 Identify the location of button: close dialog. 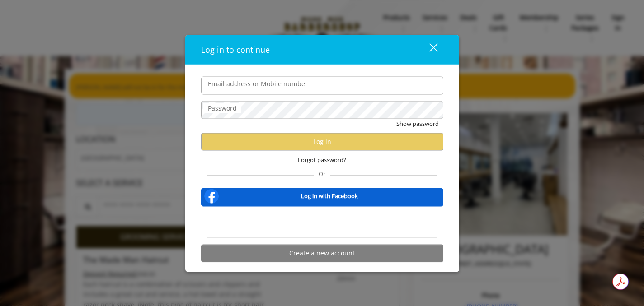
(428, 49).